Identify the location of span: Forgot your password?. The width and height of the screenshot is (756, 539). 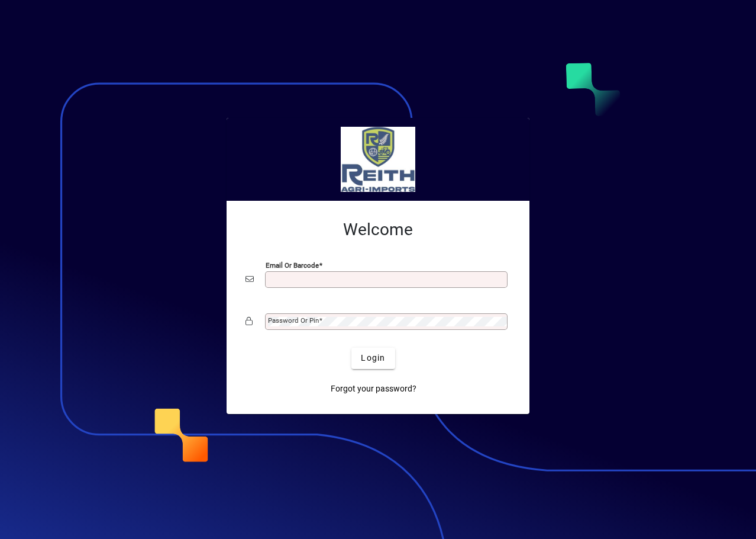
(373, 388).